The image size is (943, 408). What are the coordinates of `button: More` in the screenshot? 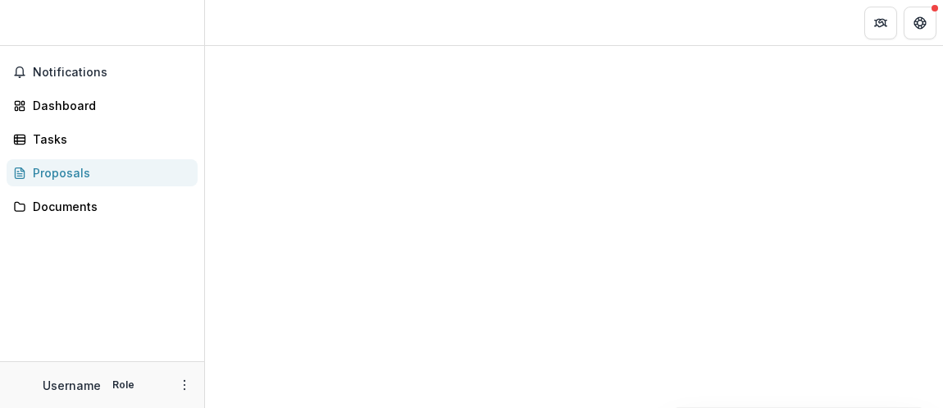 It's located at (184, 385).